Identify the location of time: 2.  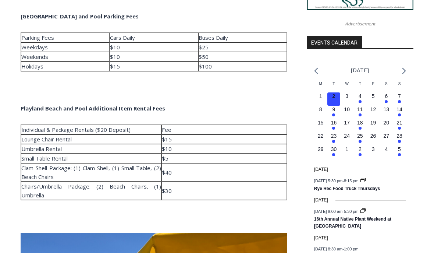
(334, 96).